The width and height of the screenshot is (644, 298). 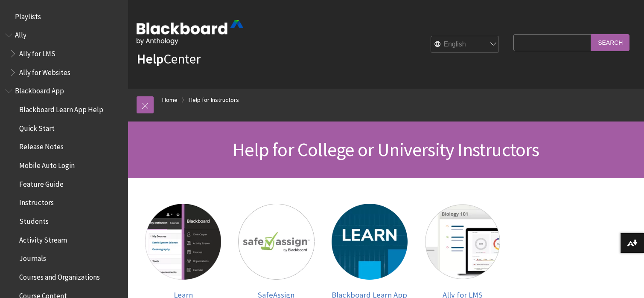 What do you see at coordinates (47, 164) in the screenshot?
I see `span: Mobile Auto Login` at bounding box center [47, 164].